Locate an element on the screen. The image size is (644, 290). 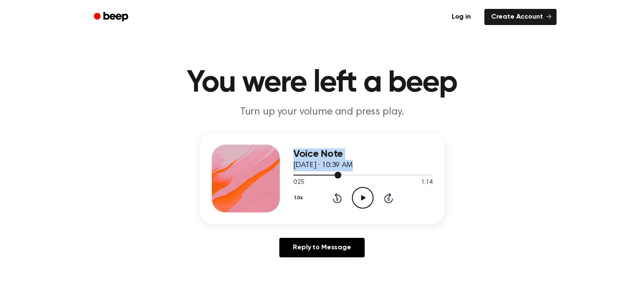
a: Create Account is located at coordinates (520, 17).